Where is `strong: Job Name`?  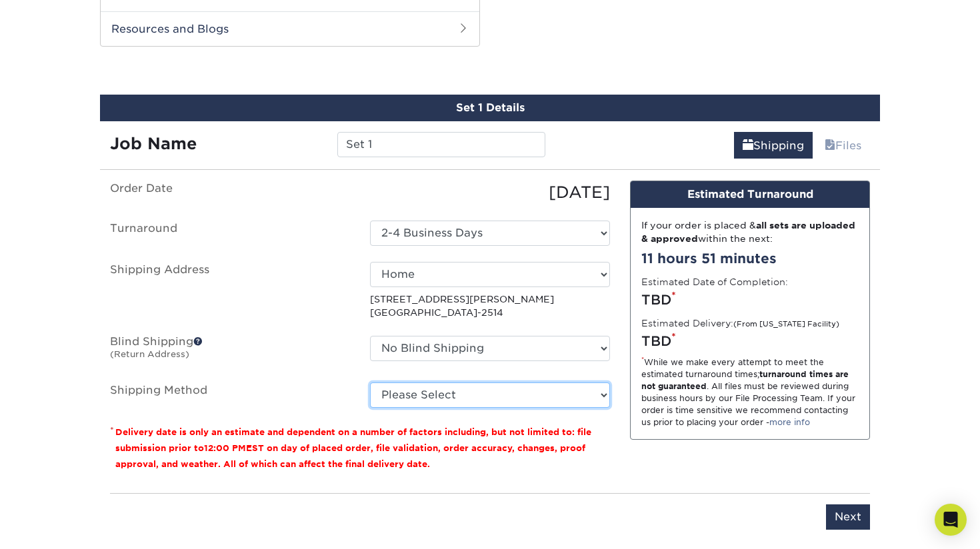
strong: Job Name is located at coordinates (154, 143).